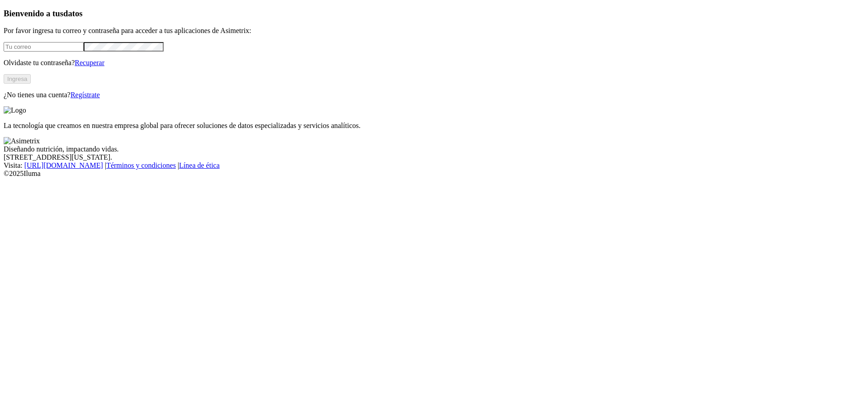 The height and width of the screenshot is (412, 868). Describe the element at coordinates (89, 62) in the screenshot. I see `a: Recuperar` at that location.